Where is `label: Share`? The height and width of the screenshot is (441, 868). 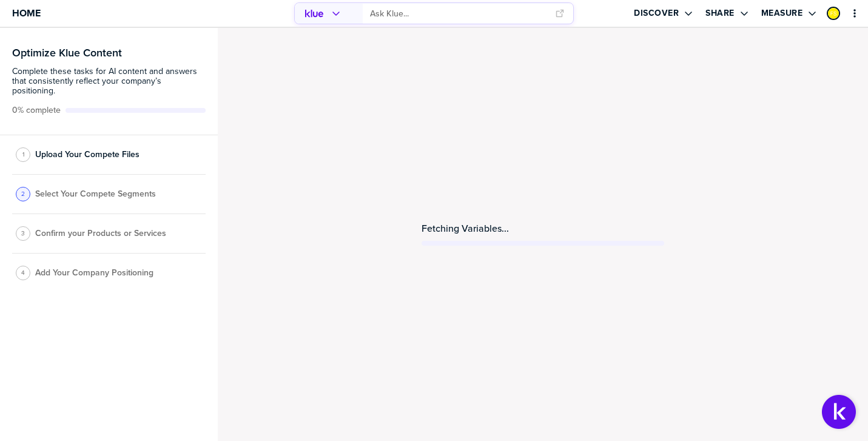 label: Share is located at coordinates (720, 13).